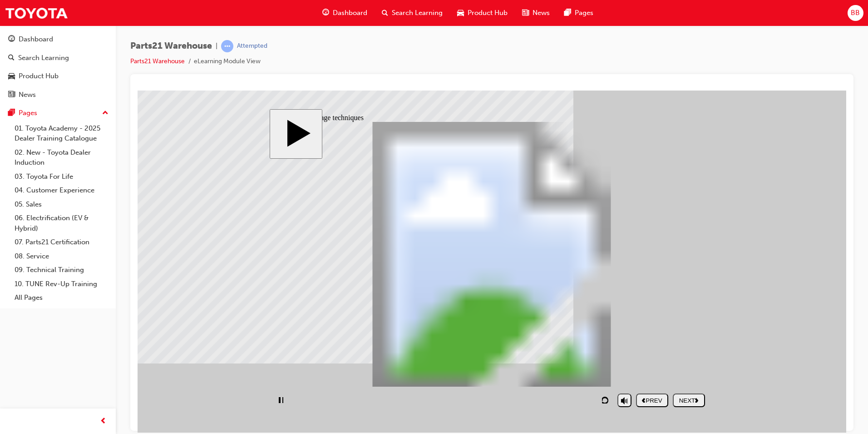 The image size is (868, 434). Describe the element at coordinates (584, 13) in the screenshot. I see `span: Pages` at that location.